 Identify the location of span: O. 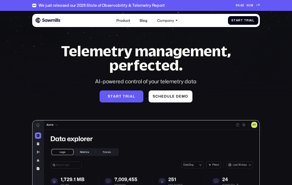
(250, 6).